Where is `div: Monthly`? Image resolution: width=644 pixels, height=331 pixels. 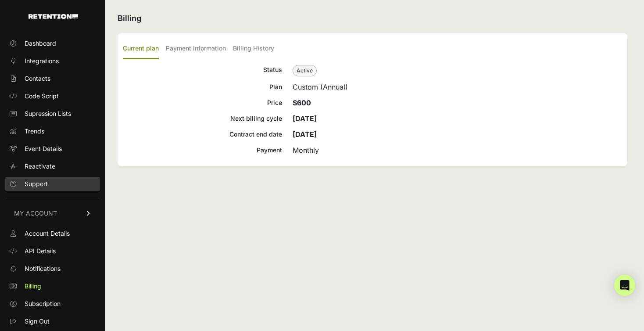 div: Monthly is located at coordinates (457, 150).